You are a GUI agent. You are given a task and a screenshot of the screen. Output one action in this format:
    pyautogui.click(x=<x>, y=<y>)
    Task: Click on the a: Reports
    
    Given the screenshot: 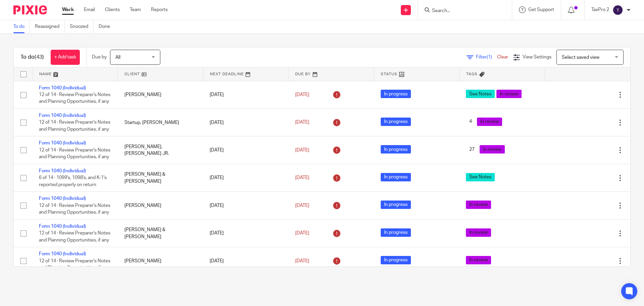 What is the action you would take?
    pyautogui.click(x=159, y=10)
    